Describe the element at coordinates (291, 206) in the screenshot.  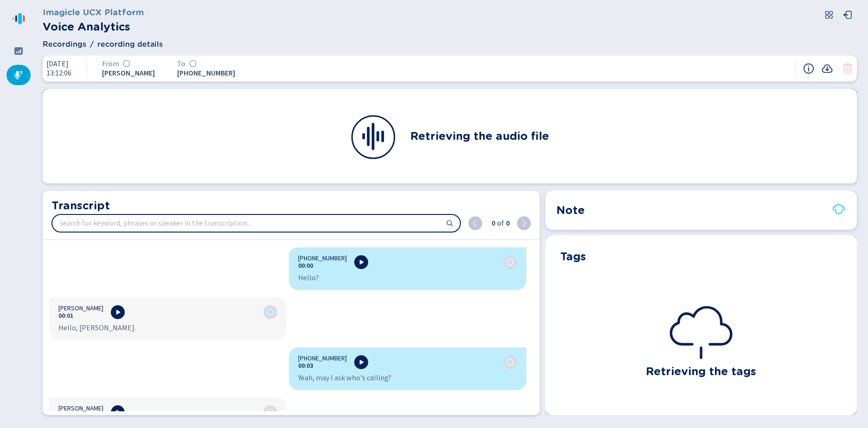
I see `h2: Transcript` at that location.